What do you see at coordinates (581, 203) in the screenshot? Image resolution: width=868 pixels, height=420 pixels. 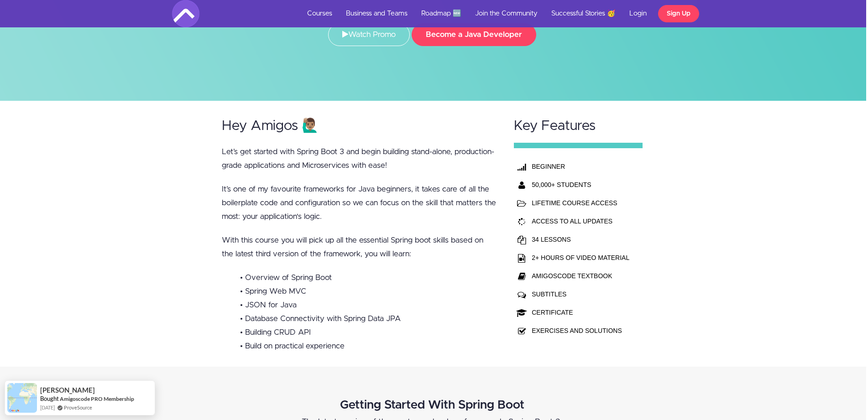 I see `td: LIFETIME COURSE ACCESS` at bounding box center [581, 203].